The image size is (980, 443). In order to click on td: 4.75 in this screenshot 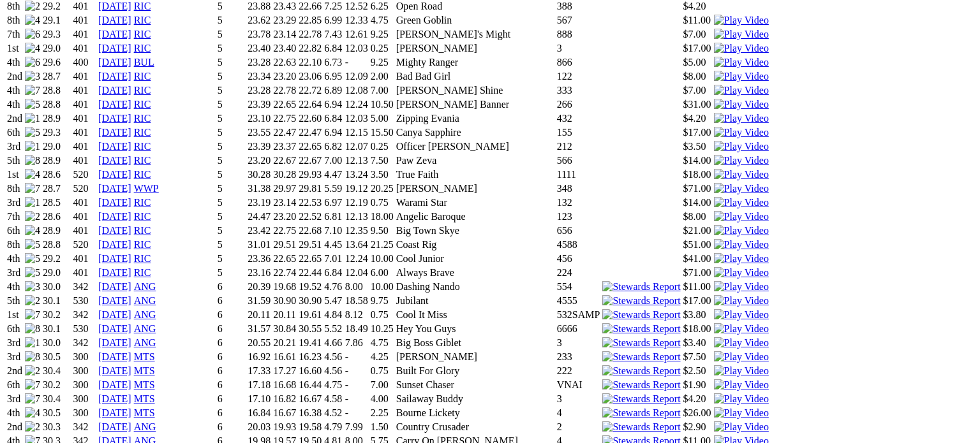, I will do `click(382, 20)`.